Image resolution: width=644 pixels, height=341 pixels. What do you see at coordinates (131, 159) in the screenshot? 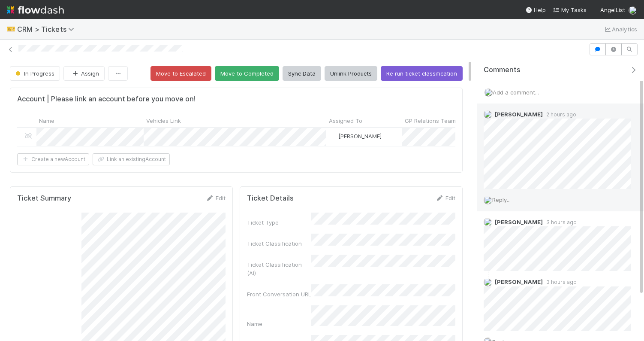
I see `button: Link an existingAccount` at bounding box center [131, 159].